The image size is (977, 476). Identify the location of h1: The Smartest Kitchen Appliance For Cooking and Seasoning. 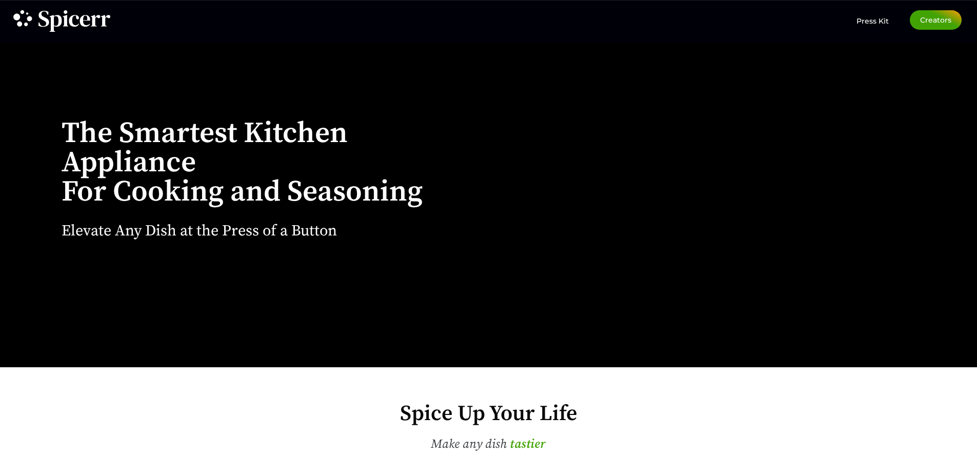
(256, 163).